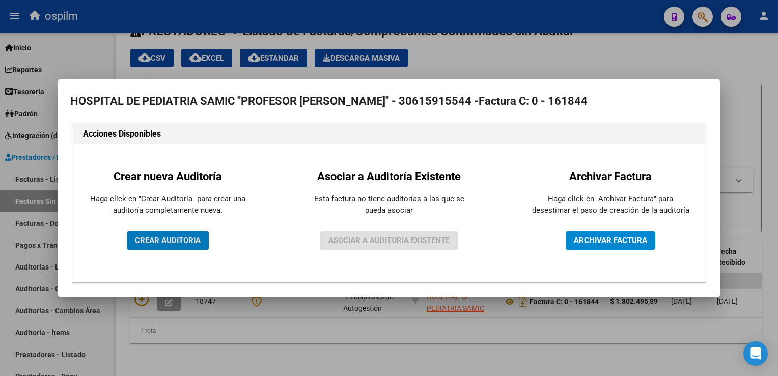 The image size is (778, 376). I want to click on h2: Crear nueva Auditoría, so click(168, 176).